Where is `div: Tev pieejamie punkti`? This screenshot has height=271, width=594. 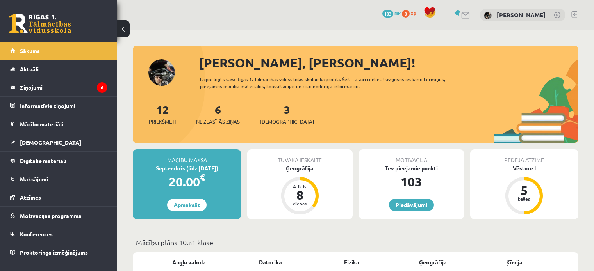 div: Tev pieejamie punkti is located at coordinates (411, 168).